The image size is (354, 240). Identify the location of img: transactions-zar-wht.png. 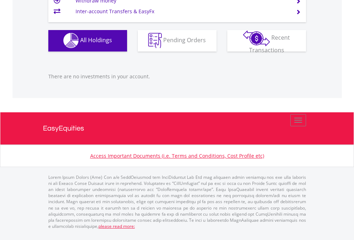
(256, 38).